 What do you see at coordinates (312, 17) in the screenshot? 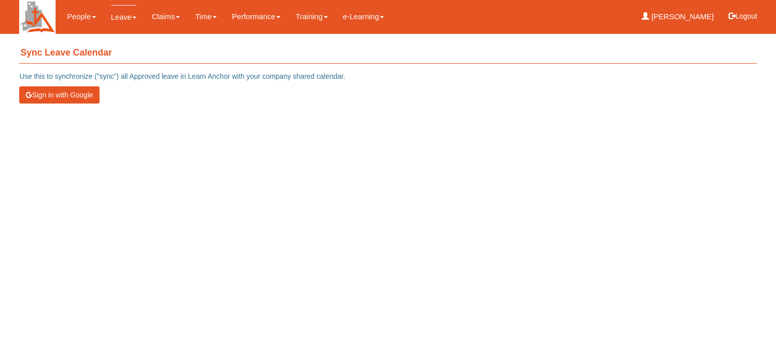
I see `a: Training` at bounding box center [312, 17].